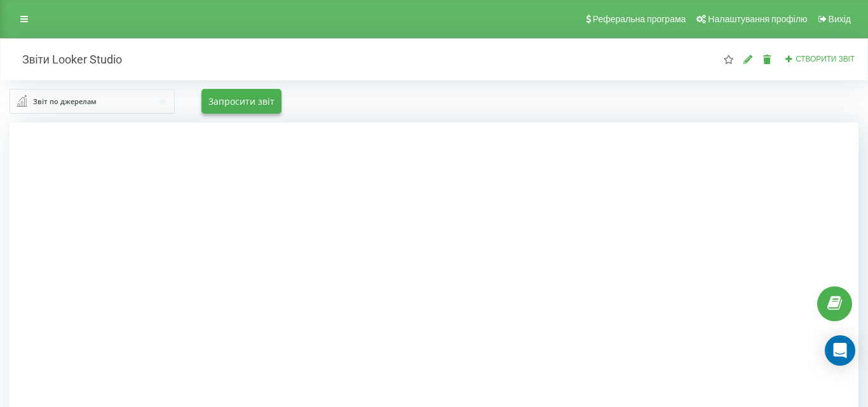  I want to click on h2: Звіти Looker Studio, so click(65, 59).